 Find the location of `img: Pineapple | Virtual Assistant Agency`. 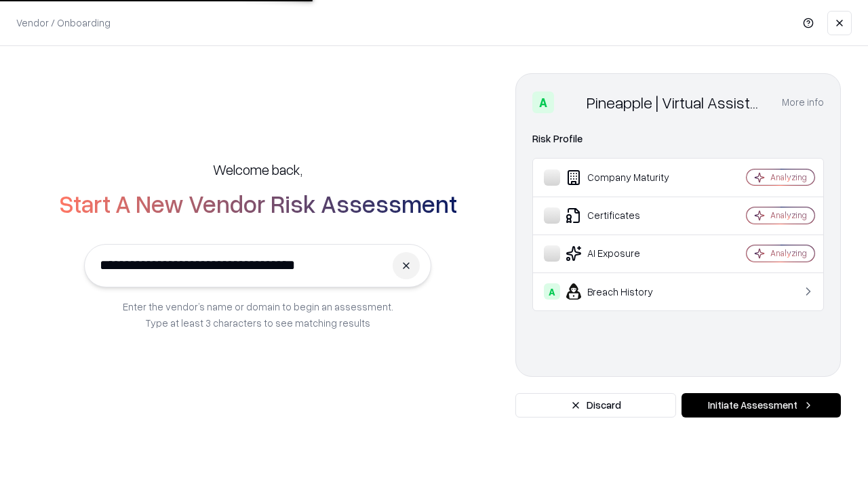

img: Pineapple | Virtual Assistant Agency is located at coordinates (570, 102).